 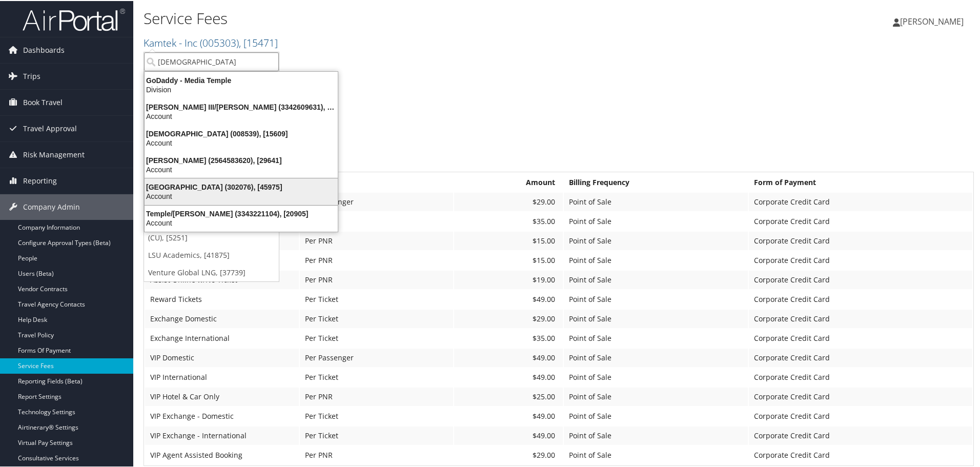 I want to click on th: Form of Payment, so click(x=860, y=182).